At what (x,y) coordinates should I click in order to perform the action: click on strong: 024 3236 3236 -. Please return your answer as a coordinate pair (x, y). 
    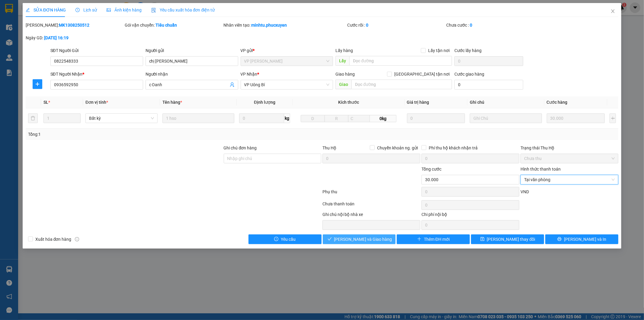
    Looking at the image, I should click on (32, 28).